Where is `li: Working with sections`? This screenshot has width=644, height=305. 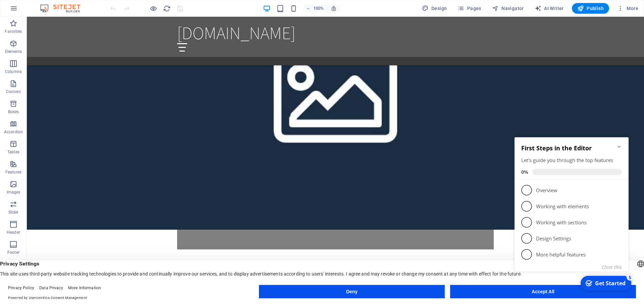
li: Working with sections is located at coordinates (60, 91).